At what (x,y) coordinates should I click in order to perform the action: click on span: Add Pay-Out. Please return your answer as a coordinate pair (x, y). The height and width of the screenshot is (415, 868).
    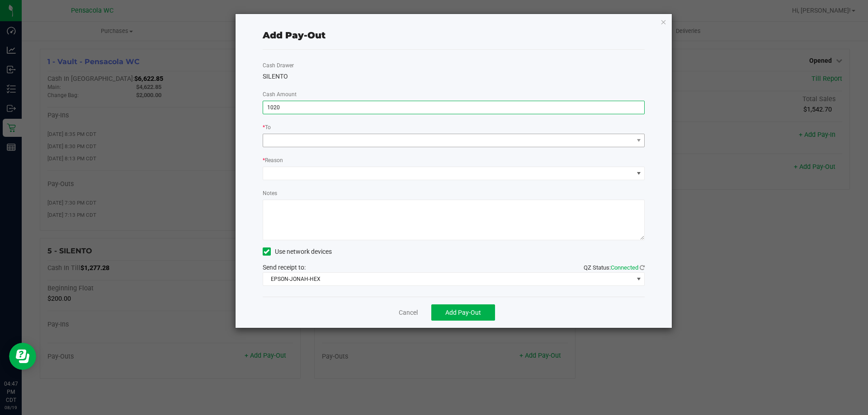
    Looking at the image, I should click on (463, 313).